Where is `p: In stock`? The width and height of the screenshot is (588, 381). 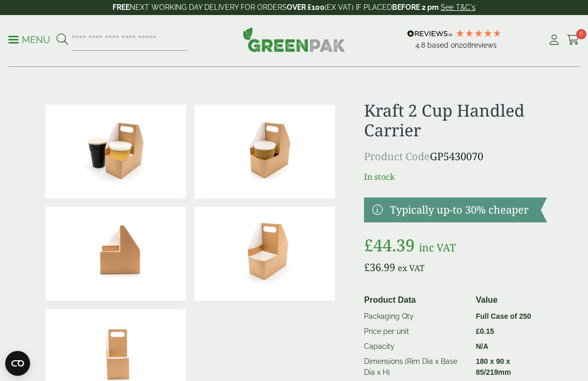
p: In stock is located at coordinates (455, 177).